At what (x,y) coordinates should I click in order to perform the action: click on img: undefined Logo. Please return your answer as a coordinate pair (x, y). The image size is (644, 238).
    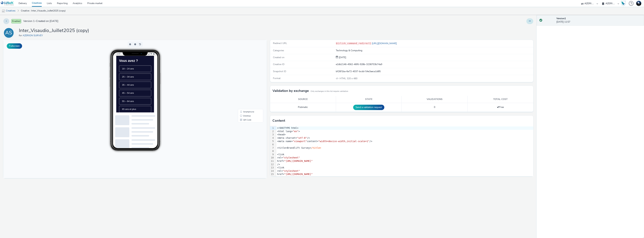
    Looking at the image, I should click on (7, 3).